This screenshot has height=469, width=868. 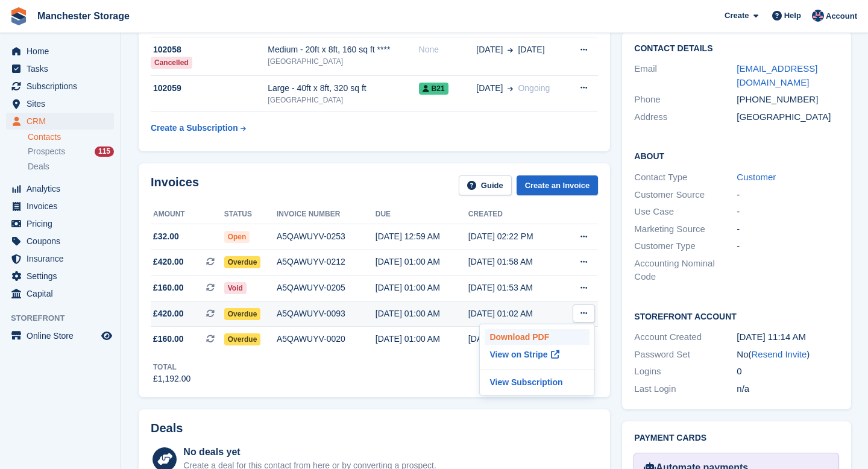 I want to click on span: Create, so click(x=737, y=16).